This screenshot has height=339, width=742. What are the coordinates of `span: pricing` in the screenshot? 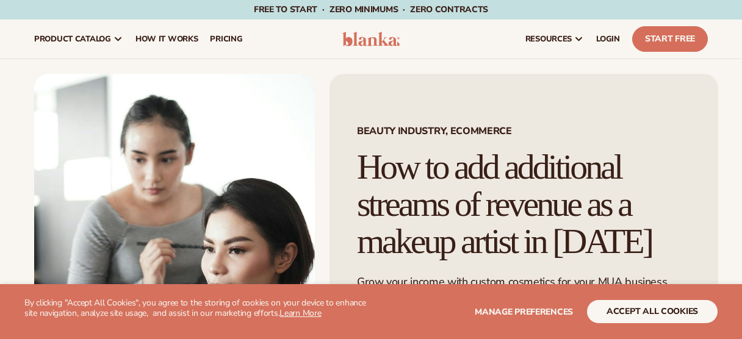 It's located at (226, 39).